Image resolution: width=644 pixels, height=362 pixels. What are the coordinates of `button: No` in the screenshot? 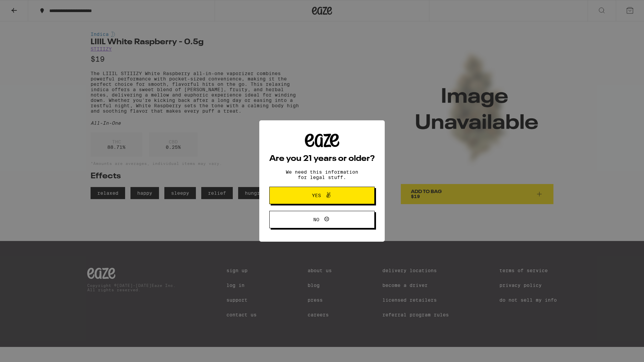 It's located at (322, 219).